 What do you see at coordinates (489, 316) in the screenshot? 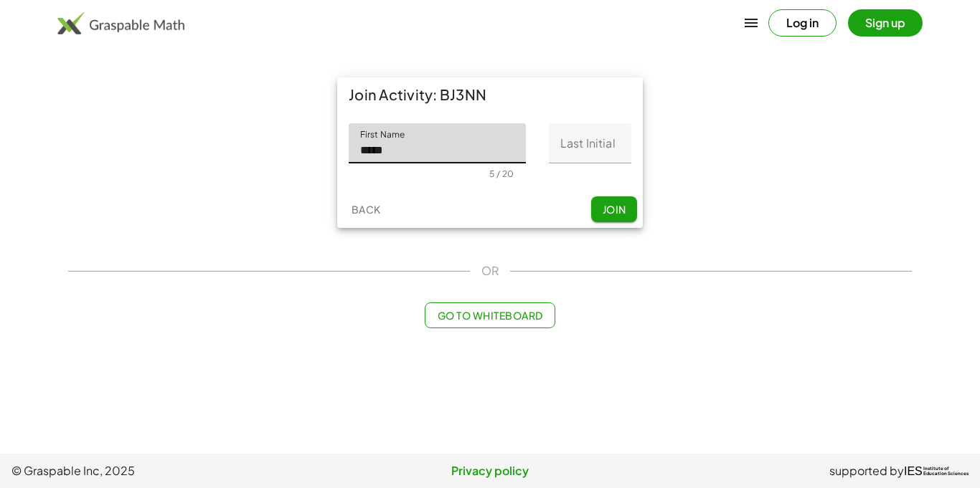
I see `button: Go to Whiteboard` at bounding box center [489, 316].